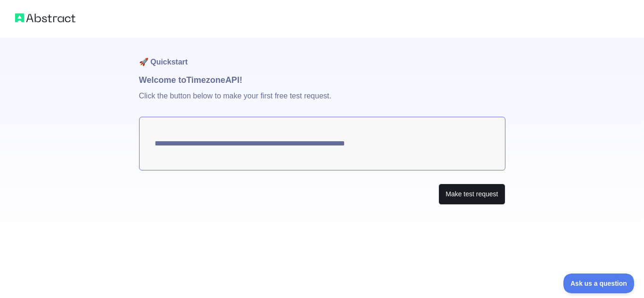 The width and height of the screenshot is (644, 298). Describe the element at coordinates (471, 194) in the screenshot. I see `button: Make test request` at that location.